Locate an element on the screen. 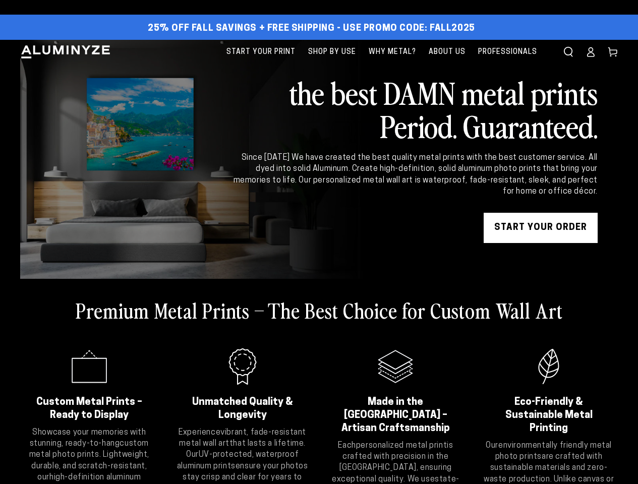 This screenshot has width=638, height=484. h2: Premium Metal Prints – The Best Choice for Custom Wall Art is located at coordinates (319, 310).